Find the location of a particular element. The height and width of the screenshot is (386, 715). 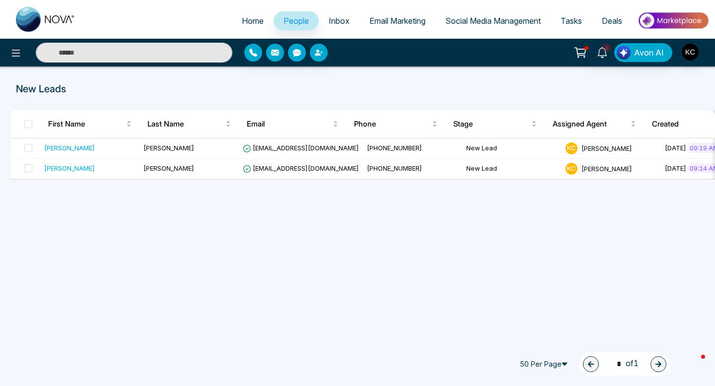

th: Assigned Agent is located at coordinates (594, 124).